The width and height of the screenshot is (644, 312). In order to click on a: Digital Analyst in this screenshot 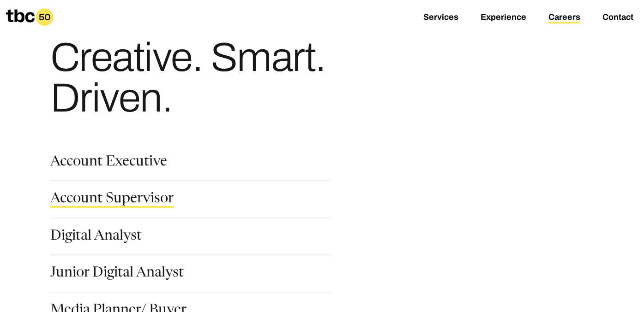, I will do `click(96, 237)`.